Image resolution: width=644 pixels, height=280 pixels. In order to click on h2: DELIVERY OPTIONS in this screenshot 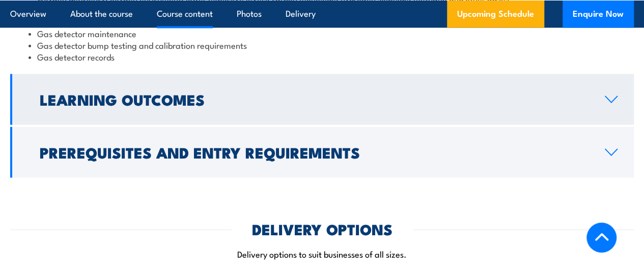, I will do `click(322, 229)`.